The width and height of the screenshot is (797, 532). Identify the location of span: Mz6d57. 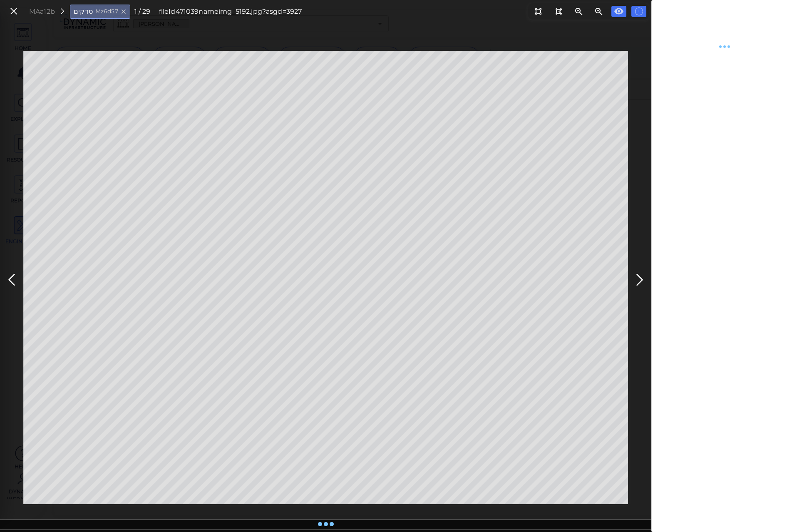
(106, 12).